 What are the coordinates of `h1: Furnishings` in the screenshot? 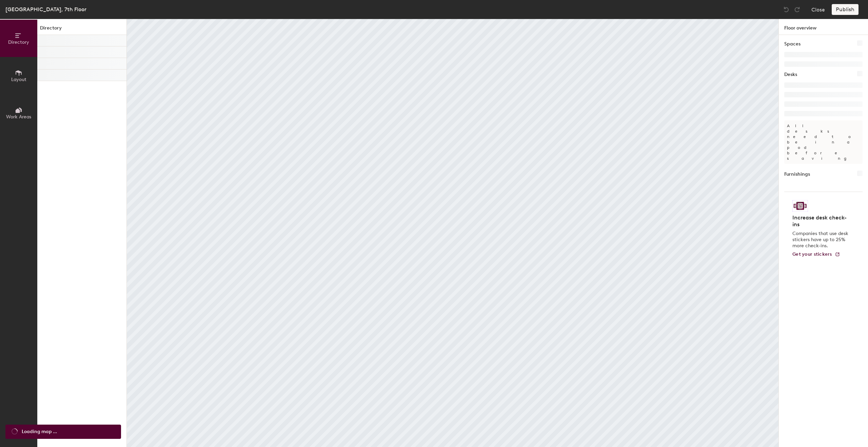 It's located at (797, 174).